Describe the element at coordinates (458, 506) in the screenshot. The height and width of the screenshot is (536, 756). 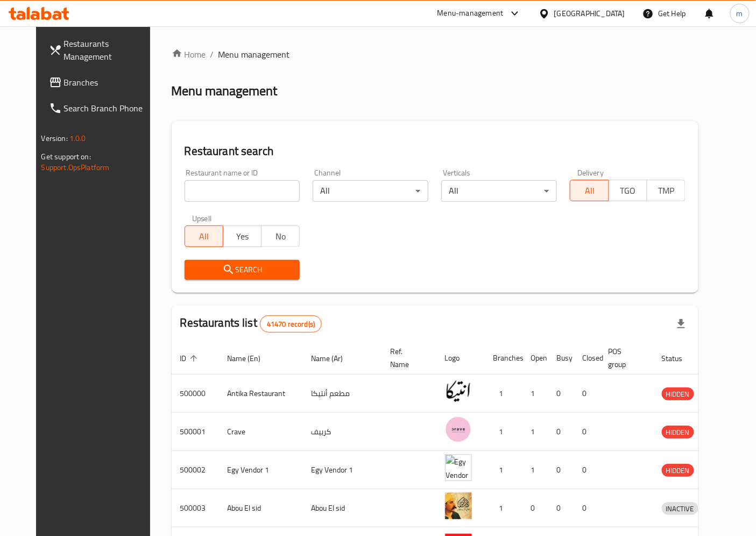
I see `img: Abou El sid` at that location.